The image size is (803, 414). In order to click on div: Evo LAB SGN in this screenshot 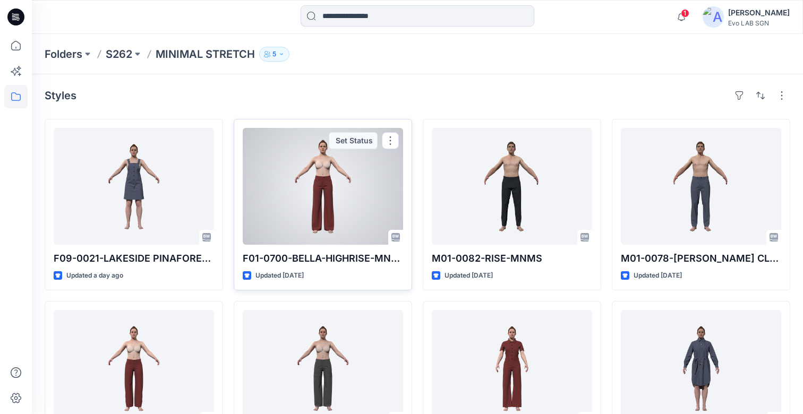, I will do `click(759, 23)`.